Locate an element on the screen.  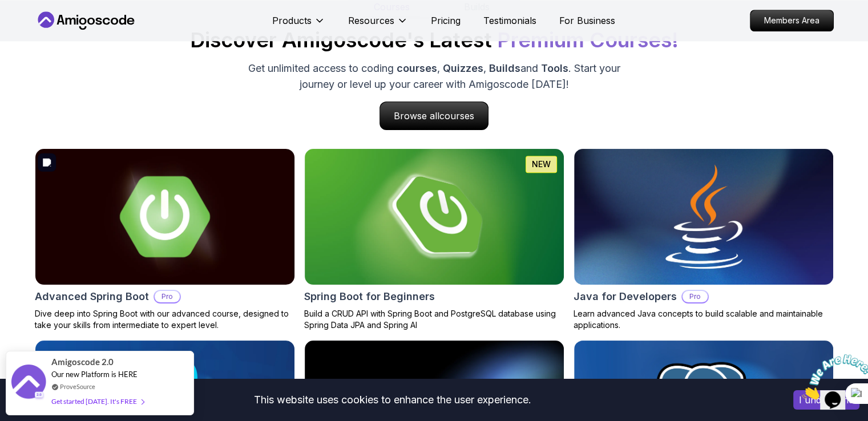
button: Products is located at coordinates (299, 25).